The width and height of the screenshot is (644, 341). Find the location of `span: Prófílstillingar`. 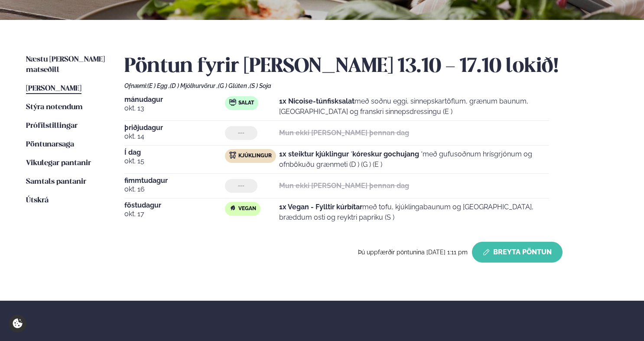

span: Prófílstillingar is located at coordinates (51, 125).